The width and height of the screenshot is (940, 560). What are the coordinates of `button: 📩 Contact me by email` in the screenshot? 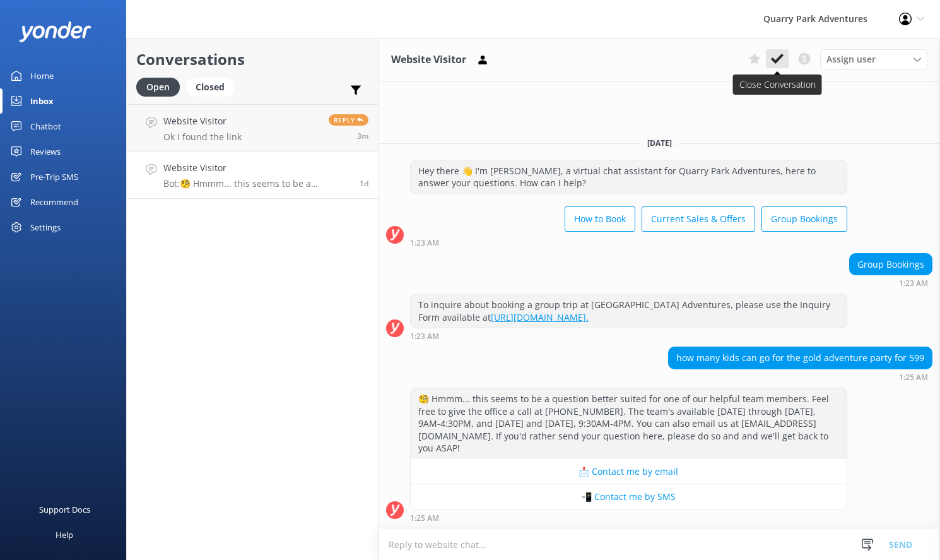 It's located at (628, 471).